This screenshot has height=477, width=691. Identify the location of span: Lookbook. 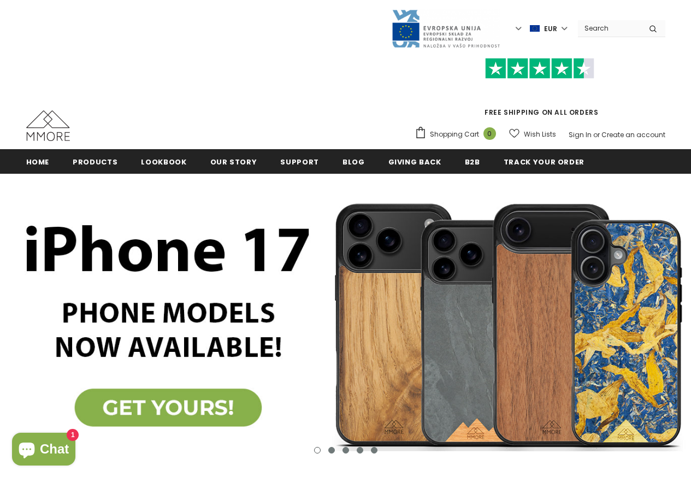
(163, 162).